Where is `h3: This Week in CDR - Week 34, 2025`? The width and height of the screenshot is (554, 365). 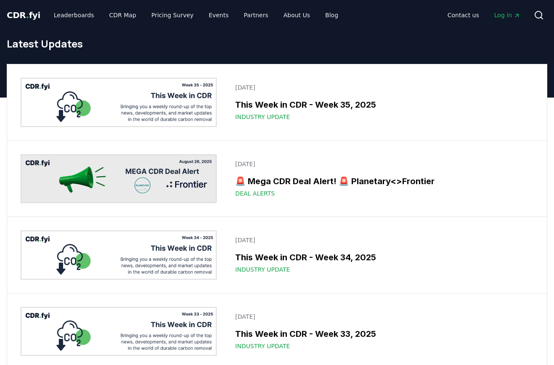 h3: This Week in CDR - Week 34, 2025 is located at coordinates (382, 258).